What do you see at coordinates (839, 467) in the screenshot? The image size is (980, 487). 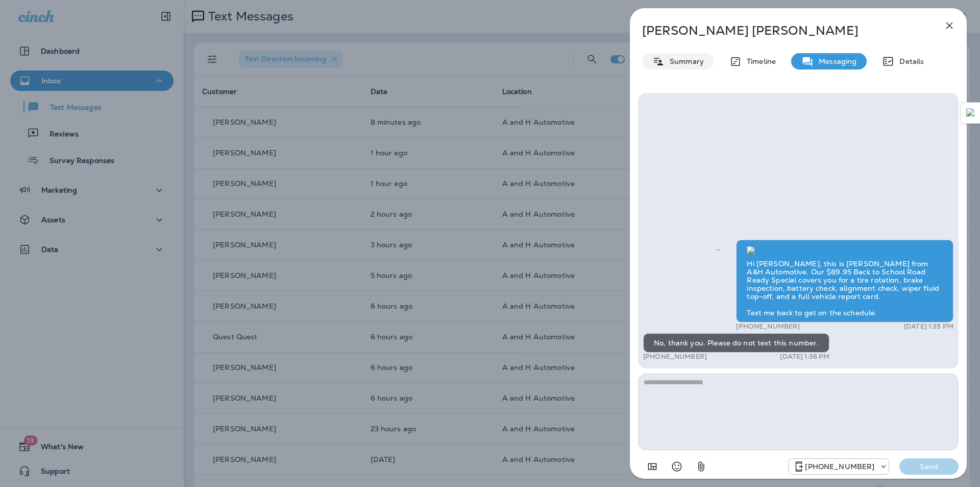 I see `div: +1 (405) 873-8731` at bounding box center [839, 467].